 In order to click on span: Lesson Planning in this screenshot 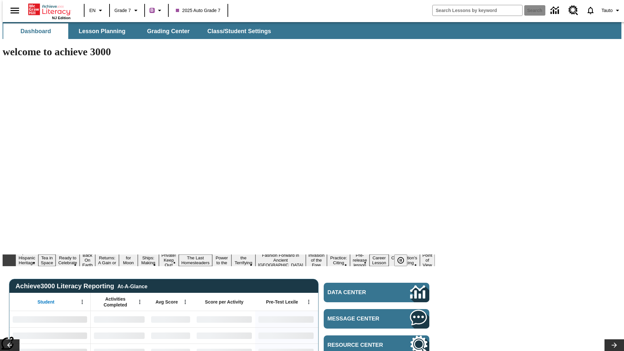, I will do `click(102, 31)`.